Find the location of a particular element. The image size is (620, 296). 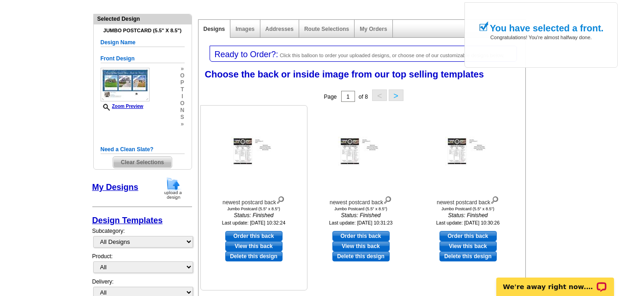

h1: You have selected a front. is located at coordinates (546, 28).